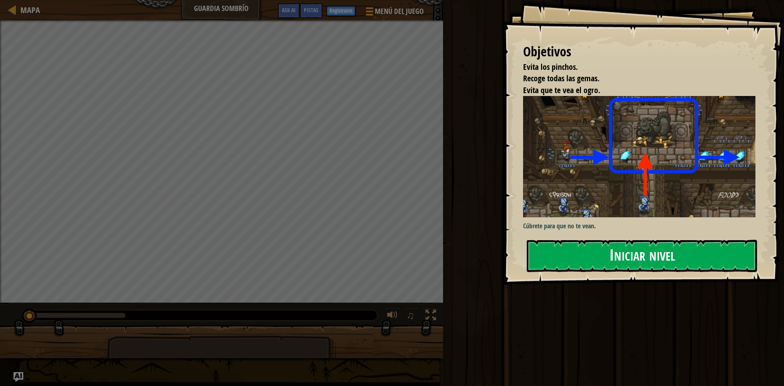  What do you see at coordinates (633, 67) in the screenshot?
I see `li: Evita los pinchos.` at bounding box center [633, 67].